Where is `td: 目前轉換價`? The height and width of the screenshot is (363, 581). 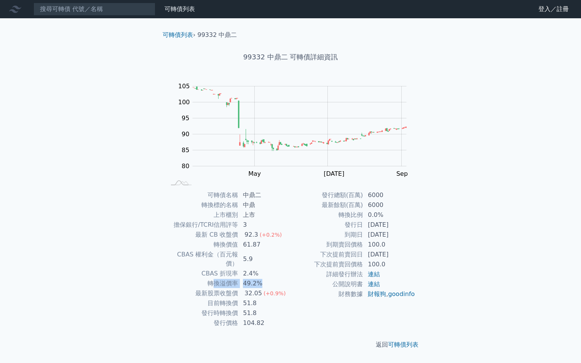
td: 目前轉換價 is located at coordinates (202, 303).